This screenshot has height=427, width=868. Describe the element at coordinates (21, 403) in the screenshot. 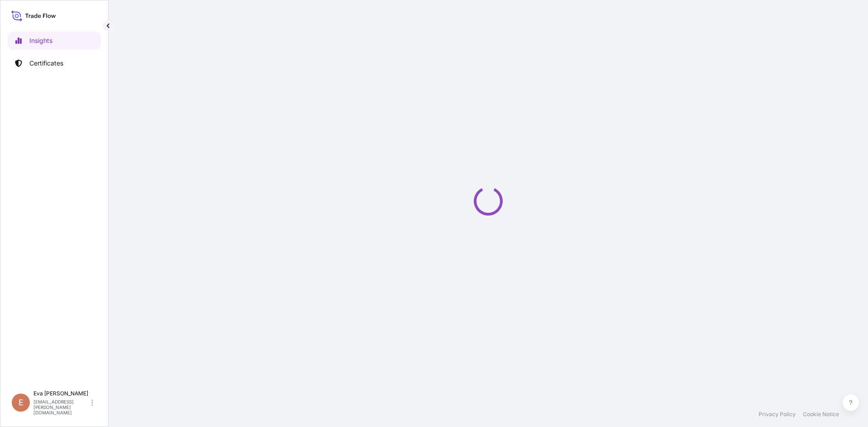

I see `span: E` at that location.